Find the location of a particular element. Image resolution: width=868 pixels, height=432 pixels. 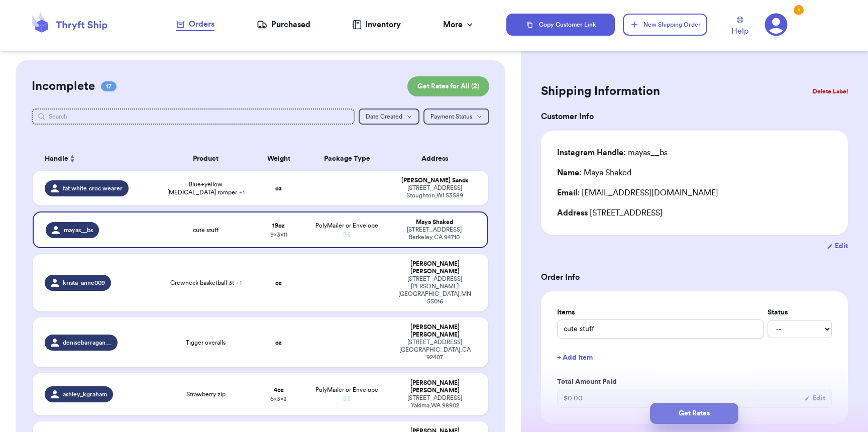

div: More is located at coordinates (458, 25).